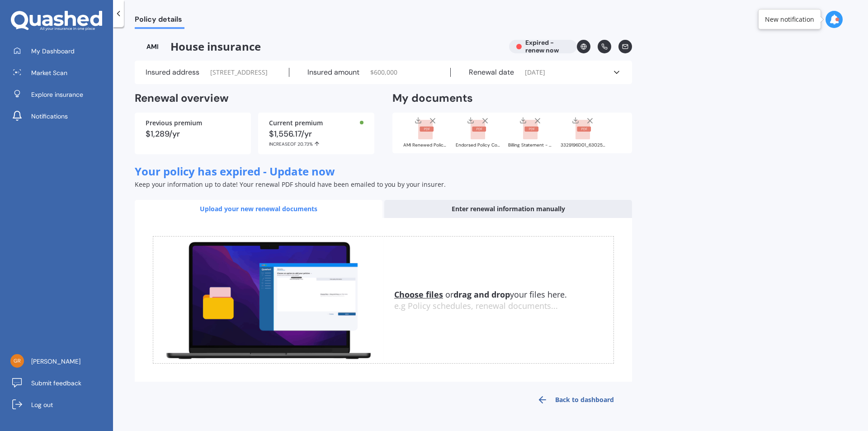  I want to click on h2: My documents, so click(433, 98).